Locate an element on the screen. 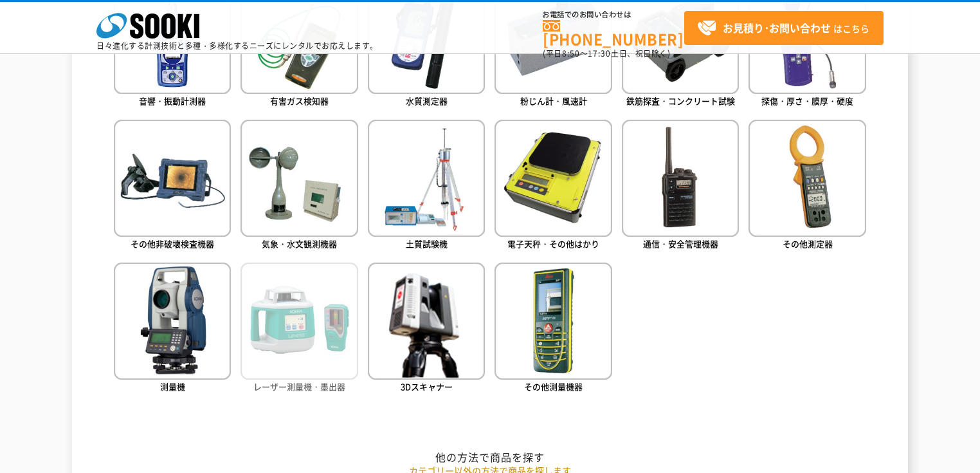 Image resolution: width=980 pixels, height=473 pixels. span: レーザー測量機・墨出器 is located at coordinates (299, 386).